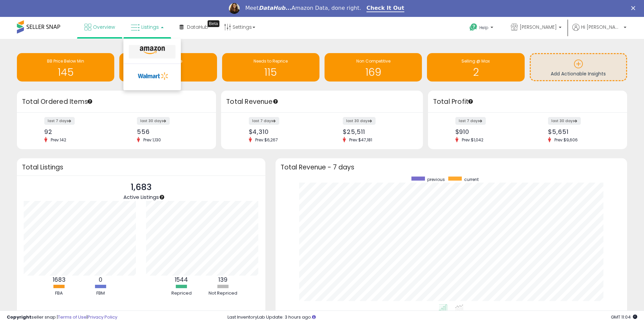  What do you see at coordinates (476, 72) in the screenshot?
I see `h1: 2` at bounding box center [476, 72].